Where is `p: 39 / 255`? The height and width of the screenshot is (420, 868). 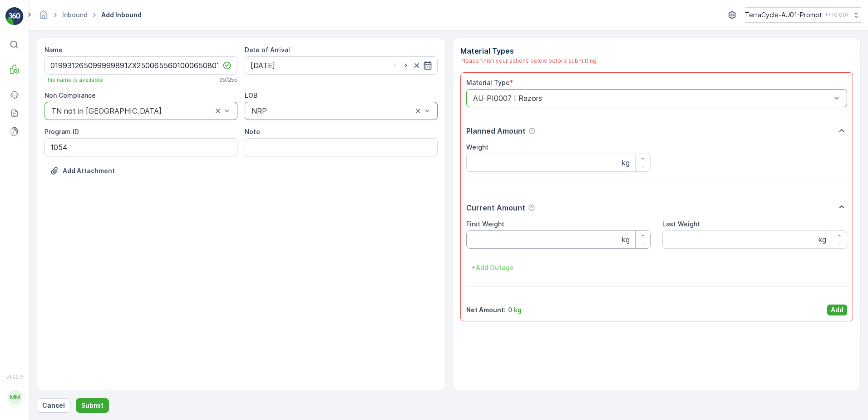
p: 39 / 255 is located at coordinates (228, 80).